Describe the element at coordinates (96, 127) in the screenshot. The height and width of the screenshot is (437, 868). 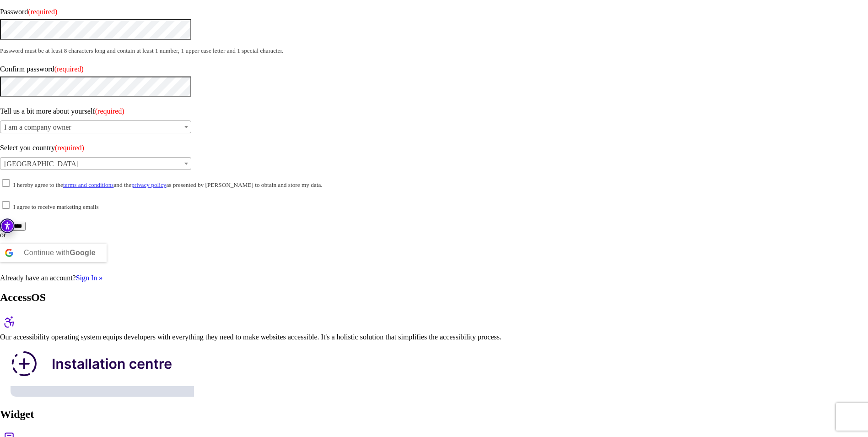
I see `span: I am a company owner` at that location.